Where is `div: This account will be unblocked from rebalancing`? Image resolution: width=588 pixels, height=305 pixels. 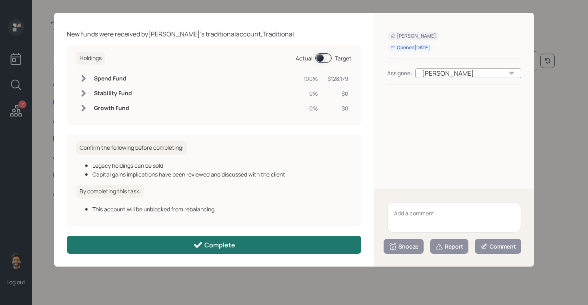
div: This account will be unblocked from rebalancing is located at coordinates (222, 209).